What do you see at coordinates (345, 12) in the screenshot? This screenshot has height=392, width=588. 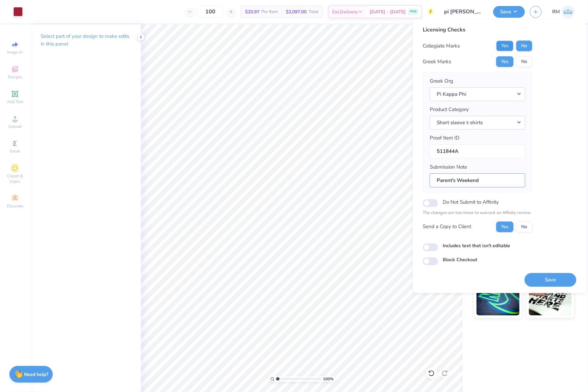 I see `span: Est. Delivery` at bounding box center [345, 12].